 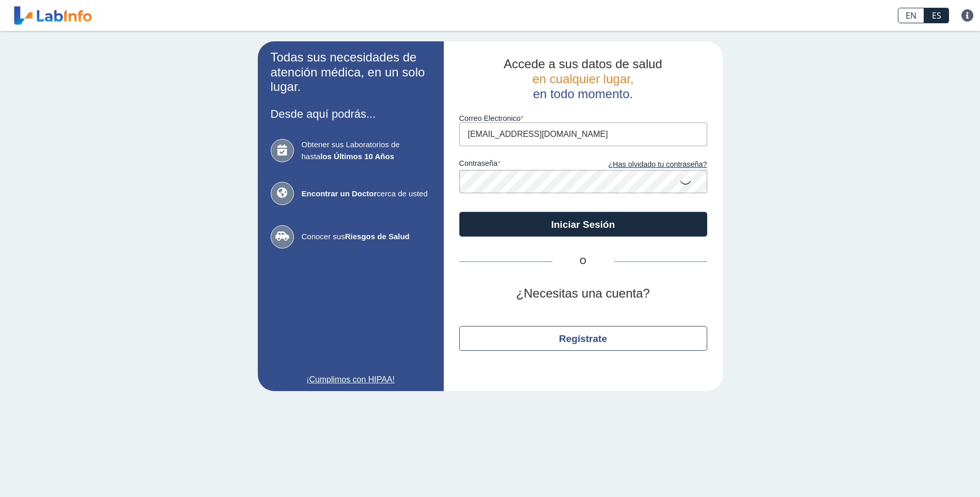 I want to click on b: los Últimos 10 Años, so click(x=357, y=156).